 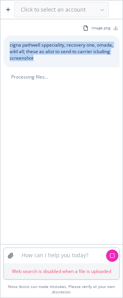 I want to click on button: image.png, so click(x=100, y=28).